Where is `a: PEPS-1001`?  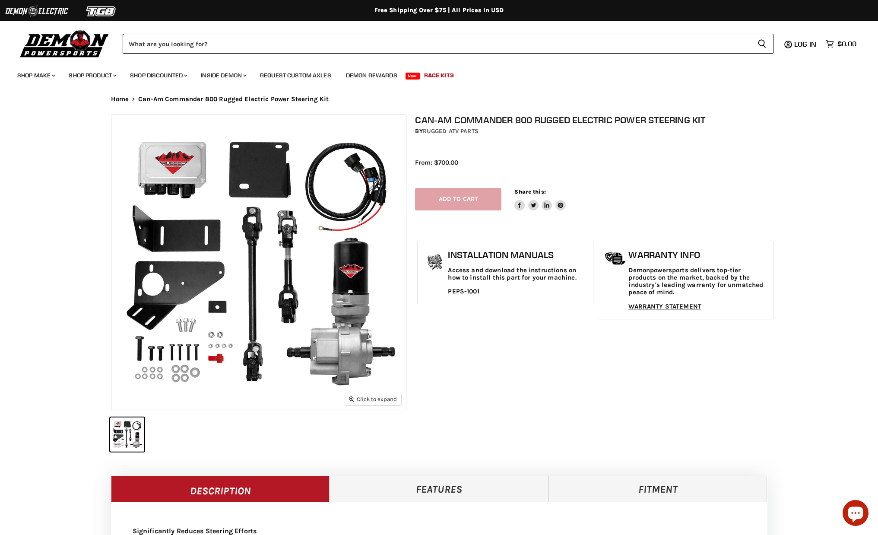 a: PEPS-1001 is located at coordinates (463, 291).